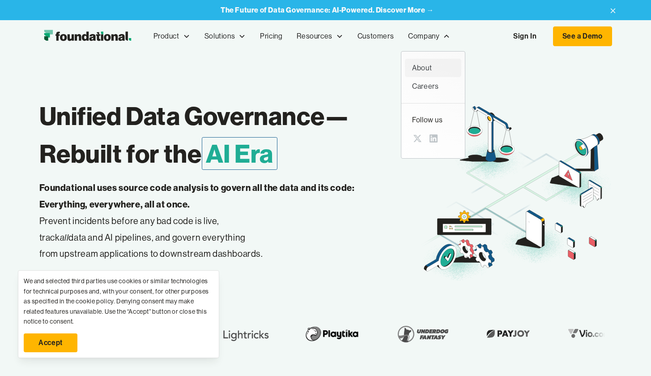  Describe the element at coordinates (211, 221) in the screenshot. I see `p: Prevent incidents before any bad code is live, track data and AI pipelines, and govern everything...` at that location.